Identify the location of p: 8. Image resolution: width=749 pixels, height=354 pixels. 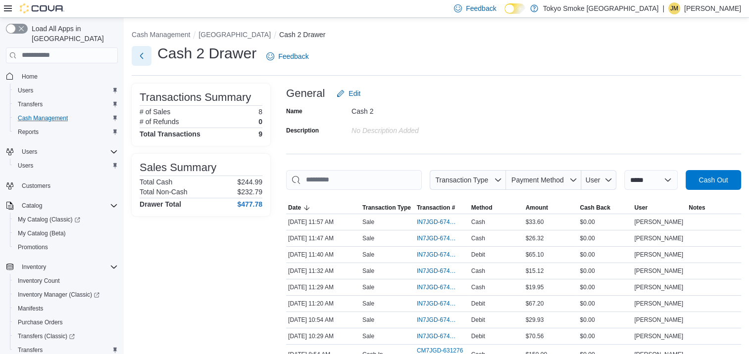
(260, 112).